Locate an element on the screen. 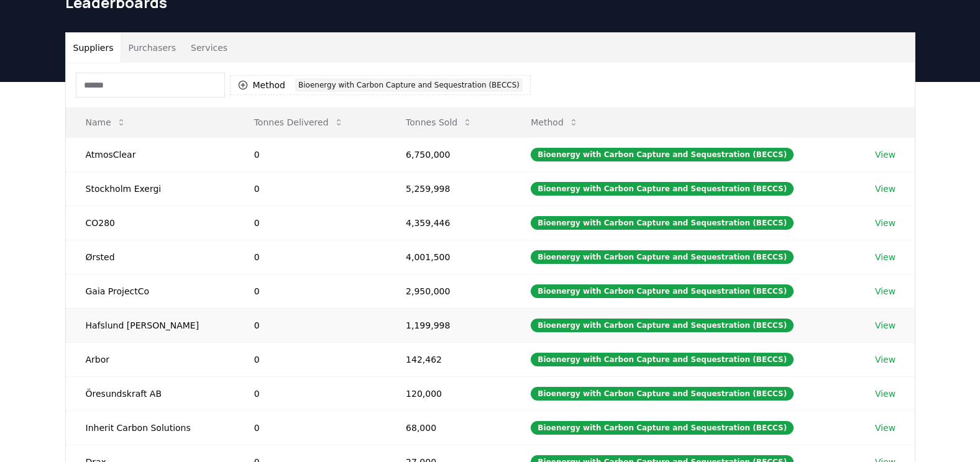 Image resolution: width=980 pixels, height=462 pixels. td: 68,000 is located at coordinates (448, 427).